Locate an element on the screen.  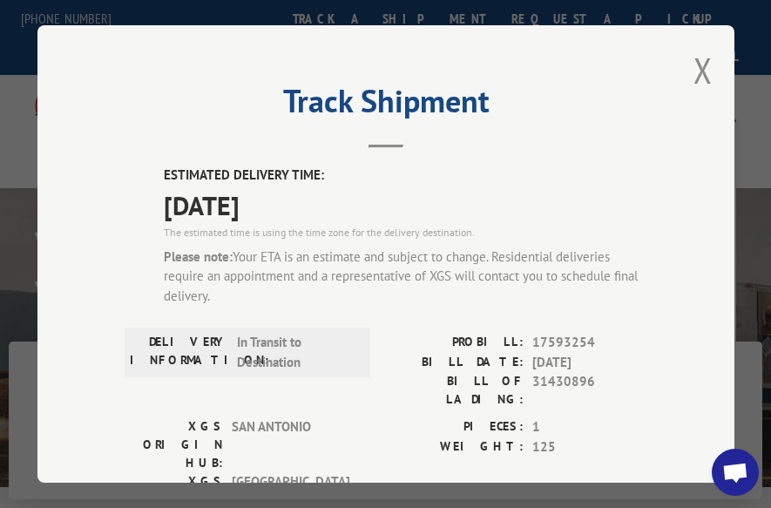
label: ESTIMATED DELIVERY TIME: is located at coordinates (405, 175).